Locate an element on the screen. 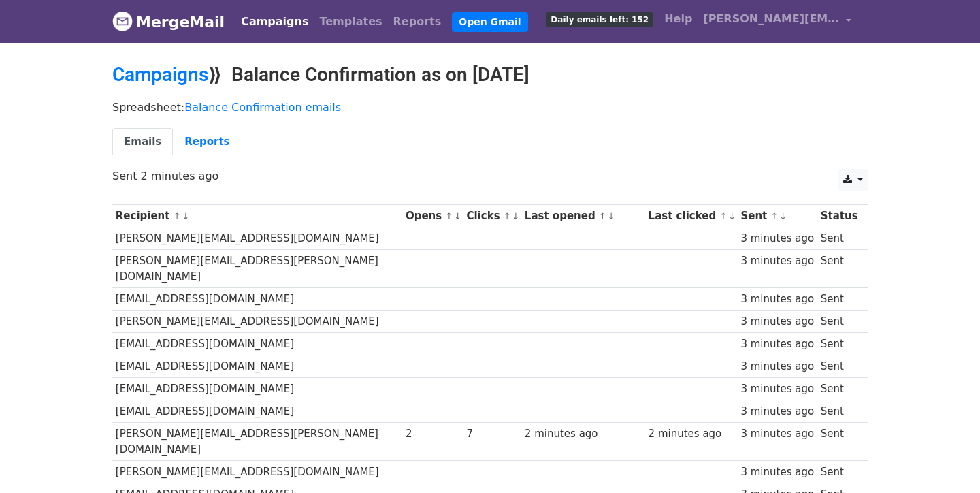 This screenshot has height=493, width=980. a: MergeMail is located at coordinates (168, 22).